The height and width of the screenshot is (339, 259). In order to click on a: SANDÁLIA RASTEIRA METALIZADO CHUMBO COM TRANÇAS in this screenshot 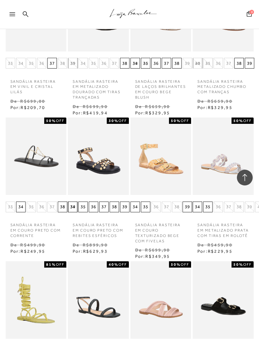, I will do `click(223, 85)`.